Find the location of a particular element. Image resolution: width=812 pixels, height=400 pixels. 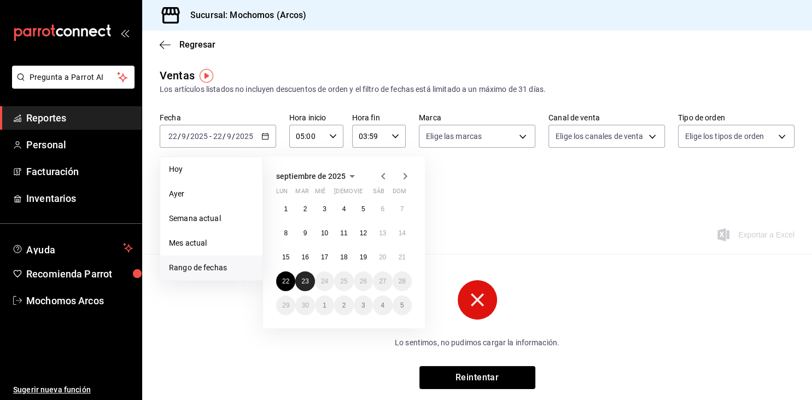

abbr: 11 de septiembre de 2025 is located at coordinates (344, 233).